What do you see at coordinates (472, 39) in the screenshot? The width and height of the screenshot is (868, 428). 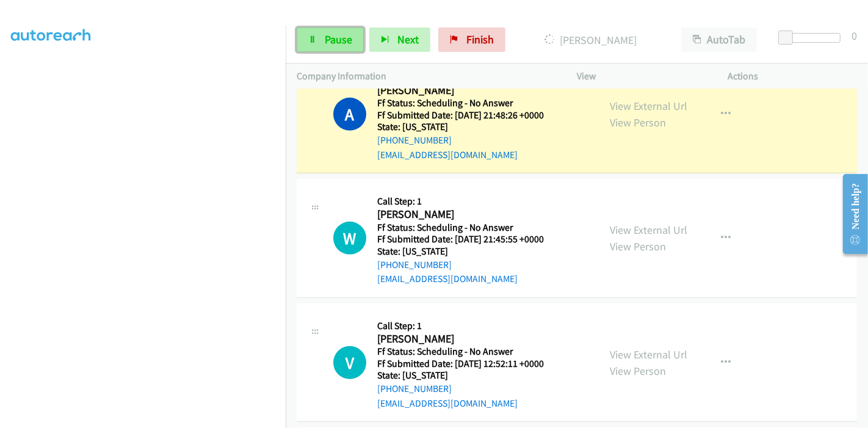 I see `a: Finish` at bounding box center [472, 39].